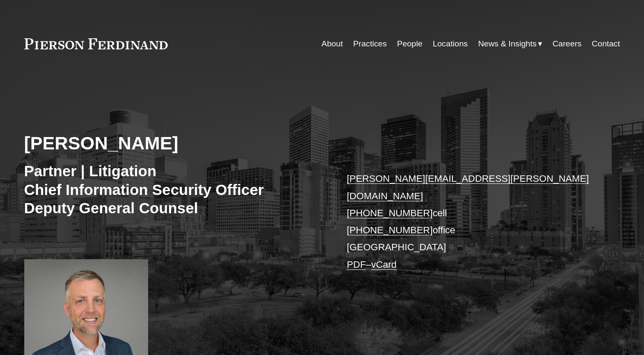  What do you see at coordinates (370, 44) in the screenshot?
I see `a: Practices` at bounding box center [370, 44].